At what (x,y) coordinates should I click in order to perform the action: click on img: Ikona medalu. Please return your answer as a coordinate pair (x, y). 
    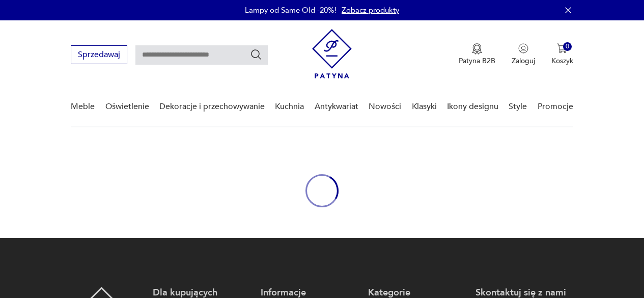
    Looking at the image, I should click on (477, 49).